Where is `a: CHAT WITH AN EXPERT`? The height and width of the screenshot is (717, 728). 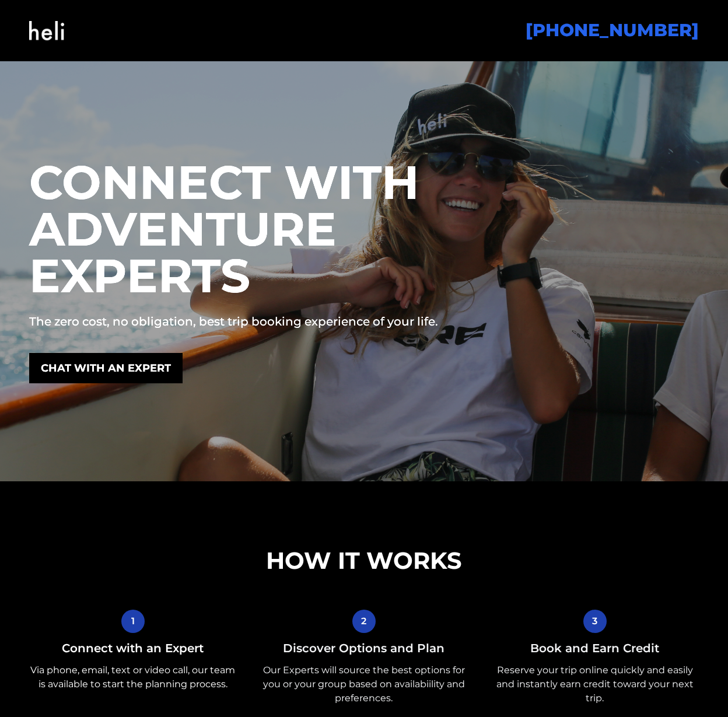 a: CHAT WITH AN EXPERT is located at coordinates (106, 368).